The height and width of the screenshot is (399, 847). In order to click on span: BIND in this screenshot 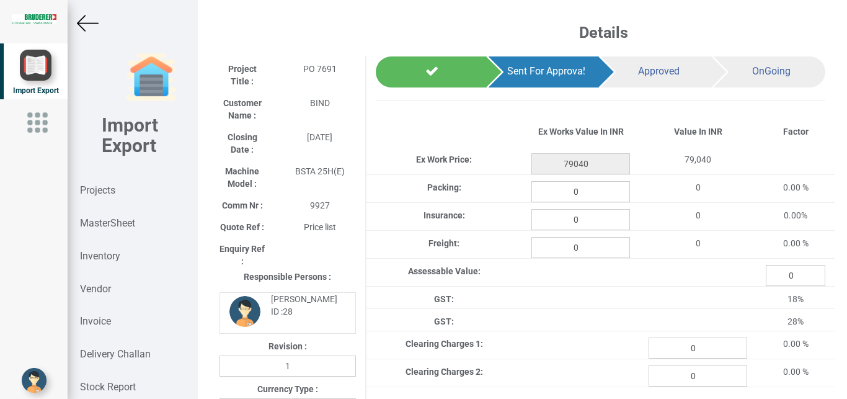, I will do `click(320, 103)`.